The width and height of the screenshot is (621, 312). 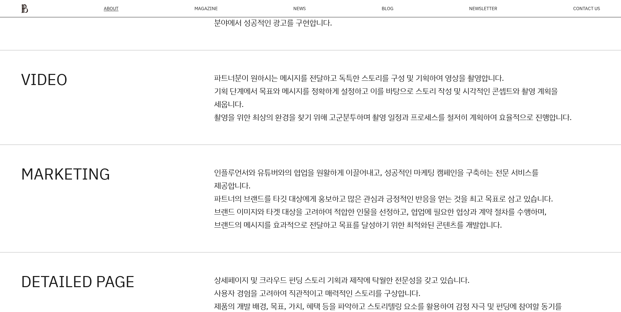 I want to click on a: NEWS, so click(x=300, y=9).